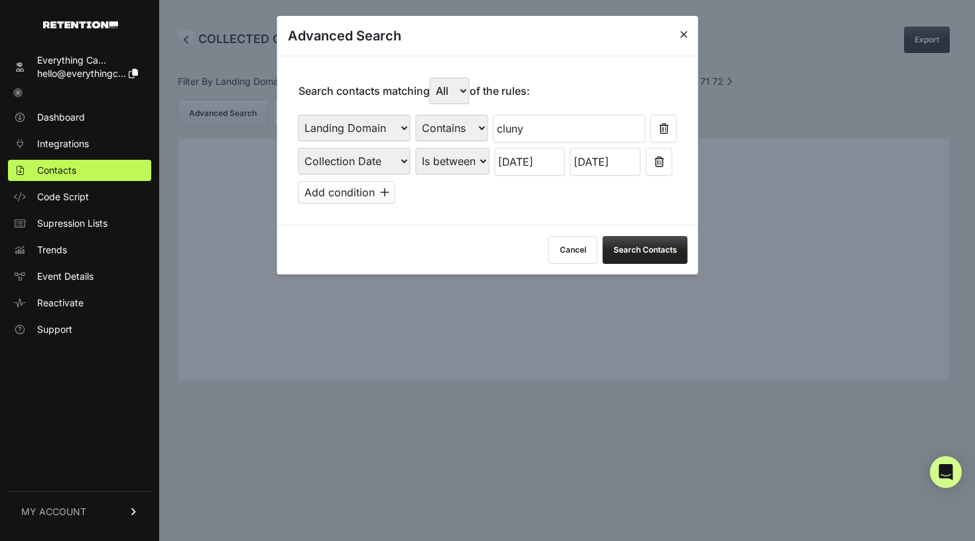  What do you see at coordinates (63, 144) in the screenshot?
I see `span: Integrations` at bounding box center [63, 144].